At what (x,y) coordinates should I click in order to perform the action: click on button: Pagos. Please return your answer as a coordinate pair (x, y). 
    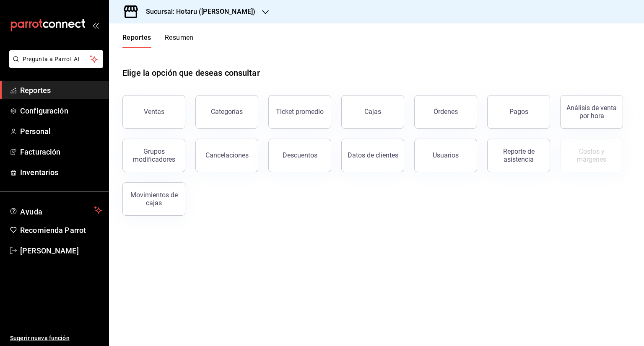
    Looking at the image, I should click on (519, 112).